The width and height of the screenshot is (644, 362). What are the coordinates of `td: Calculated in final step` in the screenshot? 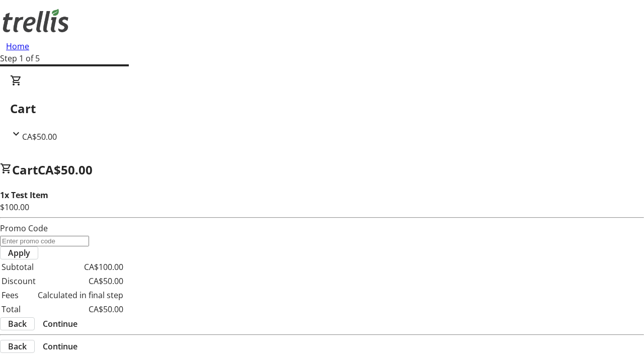 It's located at (80, 295).